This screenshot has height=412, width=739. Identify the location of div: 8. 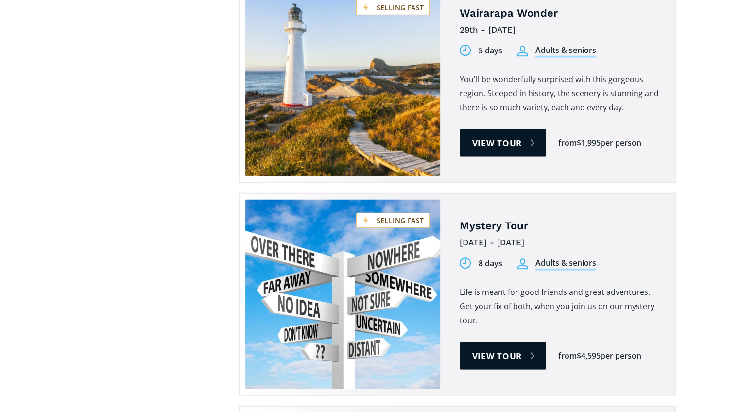
(480, 263).